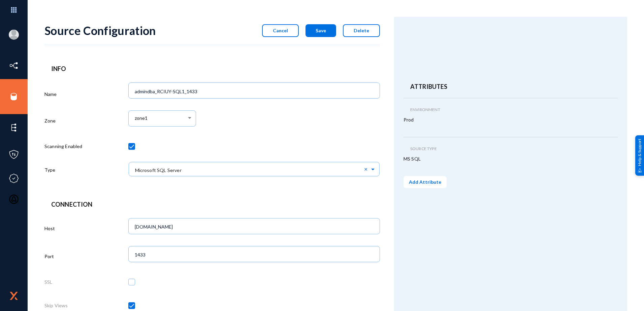 Image resolution: width=644 pixels, height=311 pixels. I want to click on img: blank-profile-picture.png, so click(14, 35).